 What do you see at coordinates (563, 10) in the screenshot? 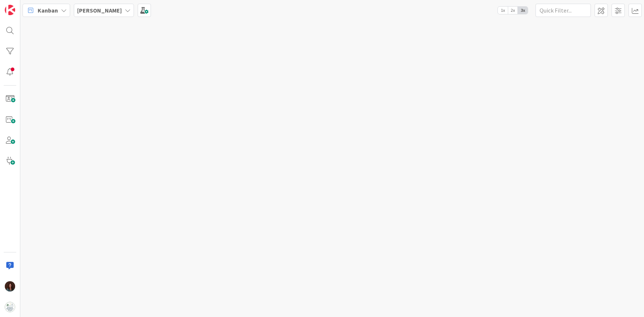
I see `input: Quick Filter...` at bounding box center [563, 10].